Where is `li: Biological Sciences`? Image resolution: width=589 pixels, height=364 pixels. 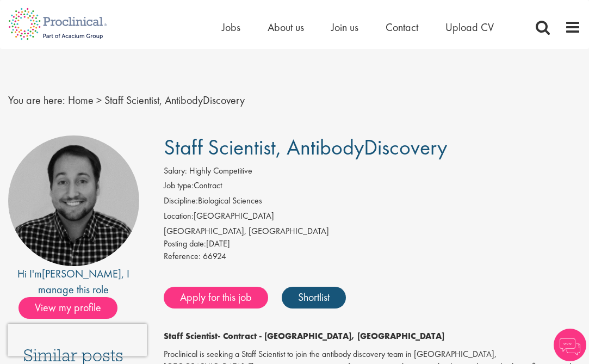 li: Biological Sciences is located at coordinates (372, 202).